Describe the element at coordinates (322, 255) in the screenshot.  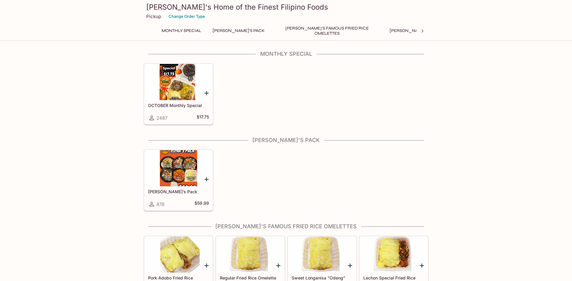
I see `div: Sweet Longanisa “Odeng” Omelette` at that location.